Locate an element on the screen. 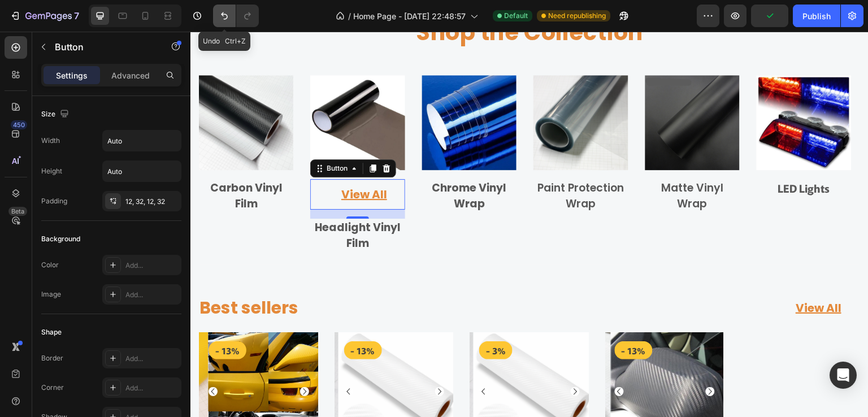 This screenshot has width=868, height=417. div: Shape is located at coordinates (51, 332).